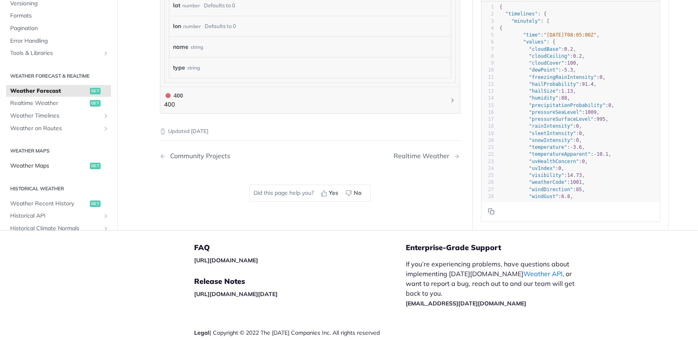  I want to click on span: "snowIntensity", so click(551, 140).